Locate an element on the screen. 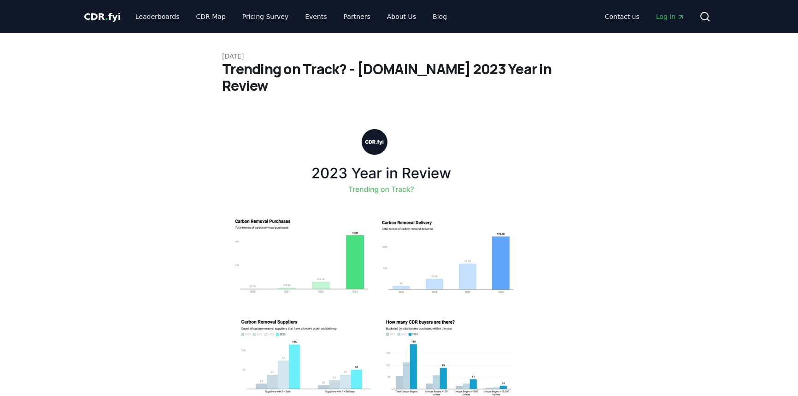 This screenshot has height=396, width=798. span: Log in is located at coordinates (670, 17).